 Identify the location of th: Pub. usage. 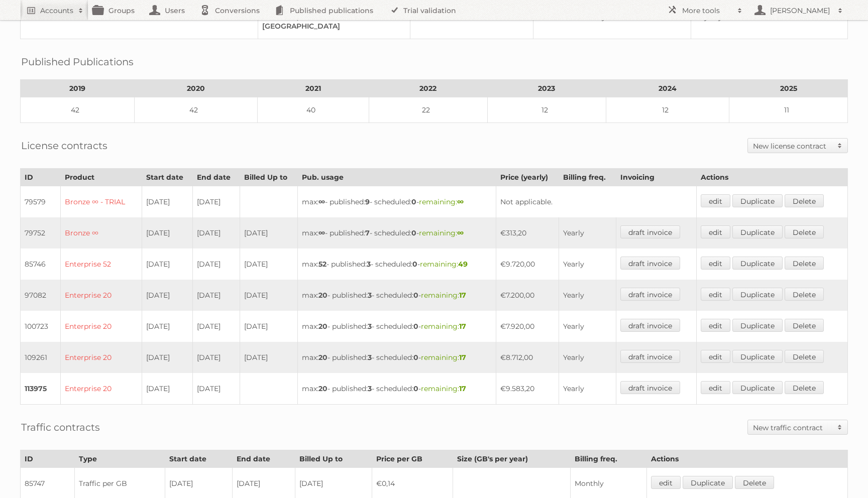
(397, 177).